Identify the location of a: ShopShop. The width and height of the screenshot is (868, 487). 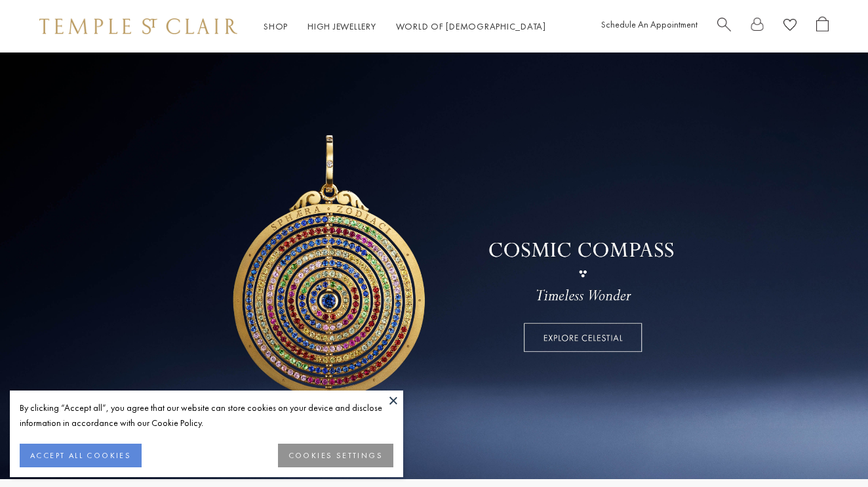
(276, 27).